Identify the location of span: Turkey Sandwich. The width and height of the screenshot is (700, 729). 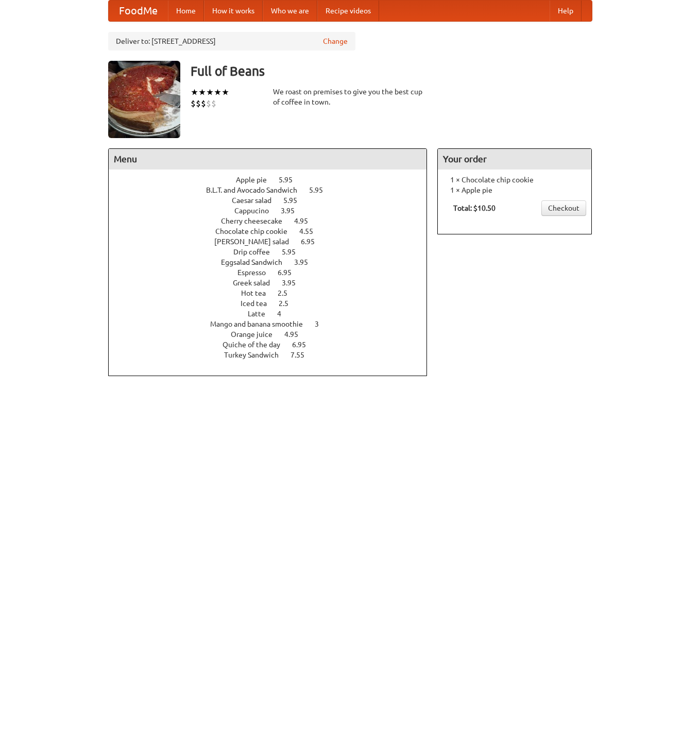
(257, 355).